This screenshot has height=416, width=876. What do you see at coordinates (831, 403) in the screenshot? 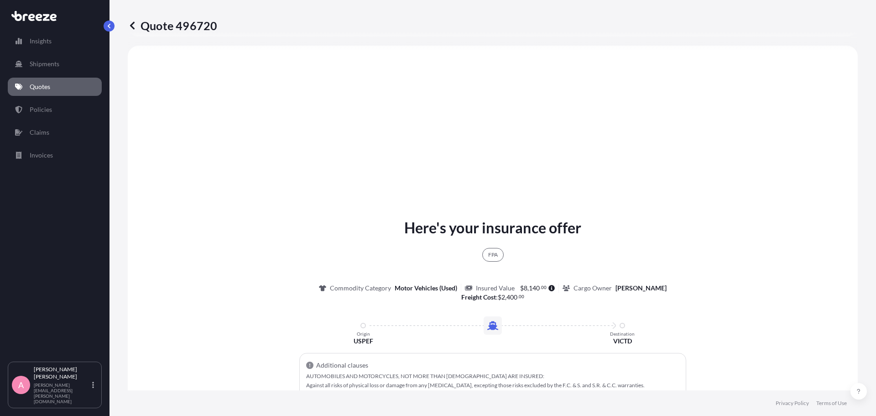
I see `a: Terms of Use` at bounding box center [831, 403].